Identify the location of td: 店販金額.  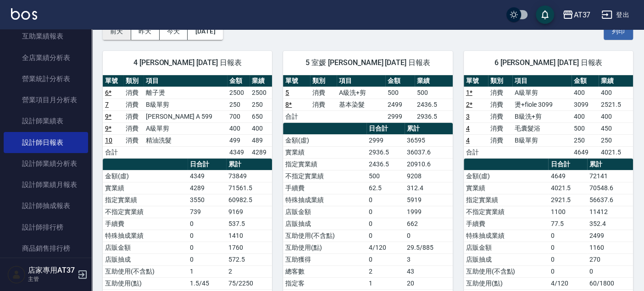
(506, 247).